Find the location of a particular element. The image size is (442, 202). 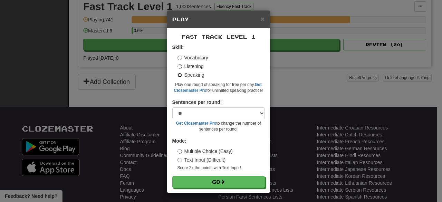

strong: Mode: is located at coordinates (179, 141).